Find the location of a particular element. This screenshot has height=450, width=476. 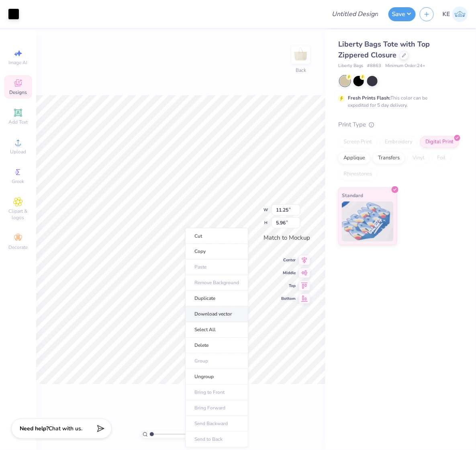

li: Download vector is located at coordinates (216, 314).